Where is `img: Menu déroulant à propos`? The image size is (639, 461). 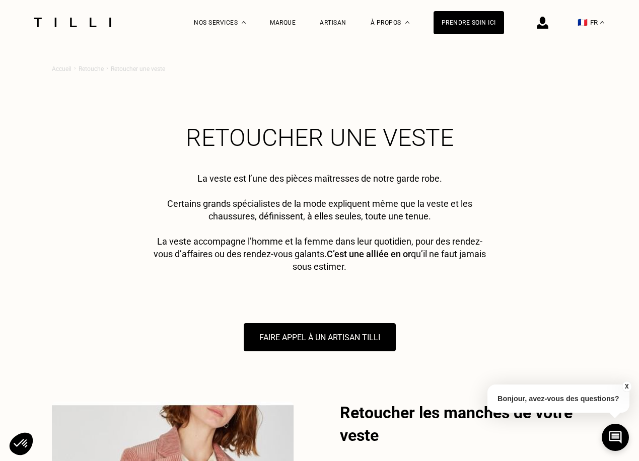
img: Menu déroulant à propos is located at coordinates (407, 22).